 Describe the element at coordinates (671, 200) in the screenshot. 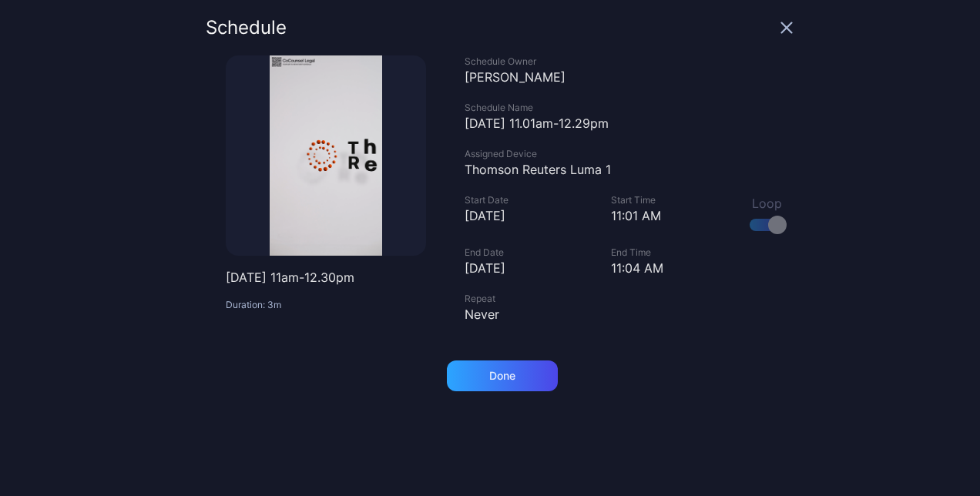

I see `div: Start Time` at that location.